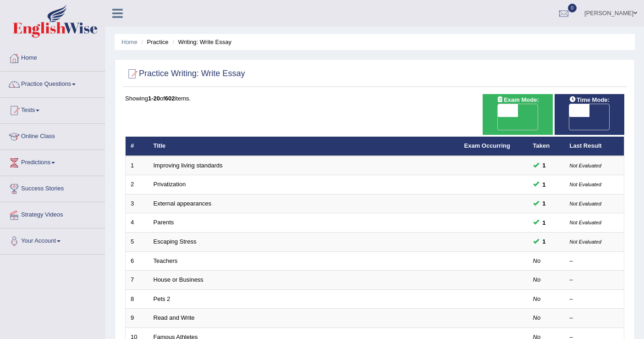 The width and height of the screenshot is (644, 339). Describe the element at coordinates (185, 74) in the screenshot. I see `h2: Practice Writing: Write Essay` at that location.